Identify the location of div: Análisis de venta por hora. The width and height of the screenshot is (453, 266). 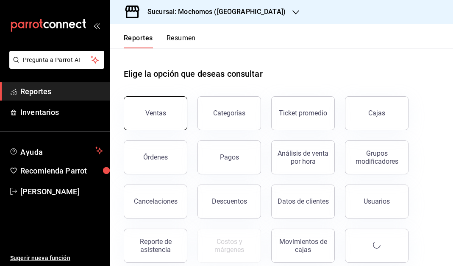
(303, 157).